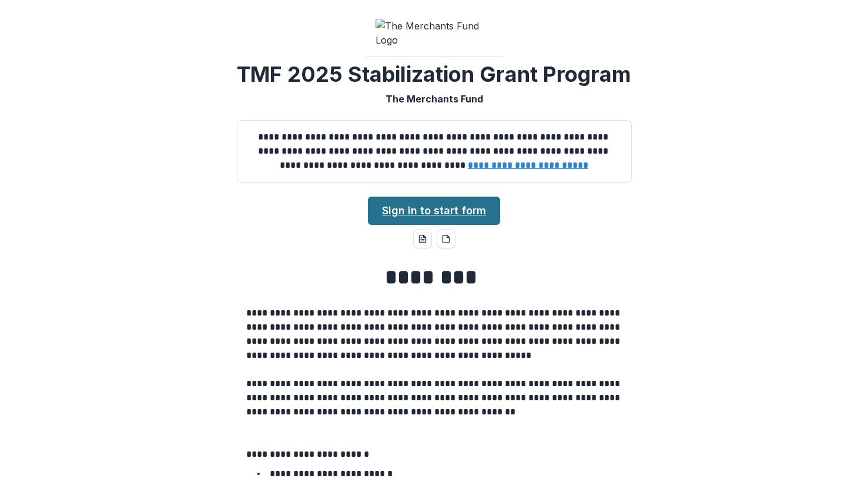  Describe the element at coordinates (446, 239) in the screenshot. I see `button: pdf-download` at that location.